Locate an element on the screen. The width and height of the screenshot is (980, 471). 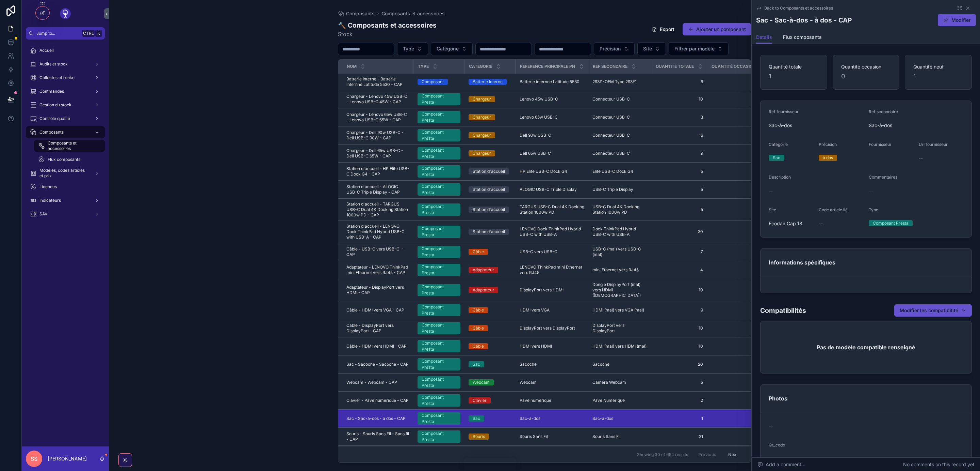
a: Audits et stock is located at coordinates (65, 64).